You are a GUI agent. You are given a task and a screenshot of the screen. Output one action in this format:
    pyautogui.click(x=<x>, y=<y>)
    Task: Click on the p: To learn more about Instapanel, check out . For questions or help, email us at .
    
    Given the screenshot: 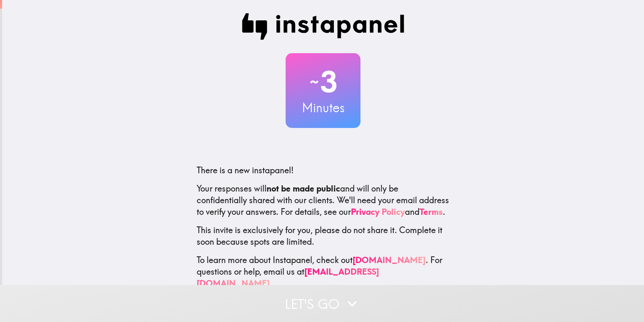 What is the action you would take?
    pyautogui.click(x=323, y=272)
    